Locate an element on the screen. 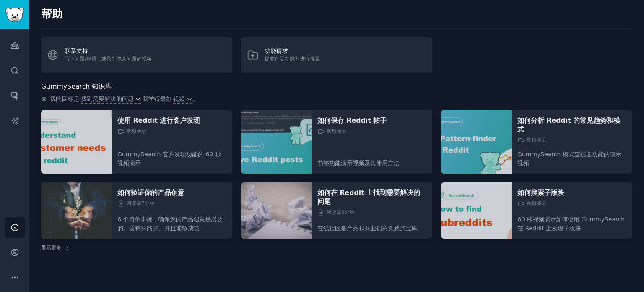  button: 找到需要解决的问题 is located at coordinates (112, 99).